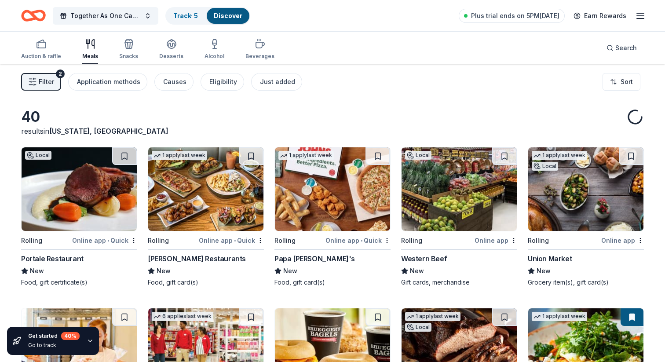  I want to click on img: Image for Portale Restaurant, so click(79, 189).